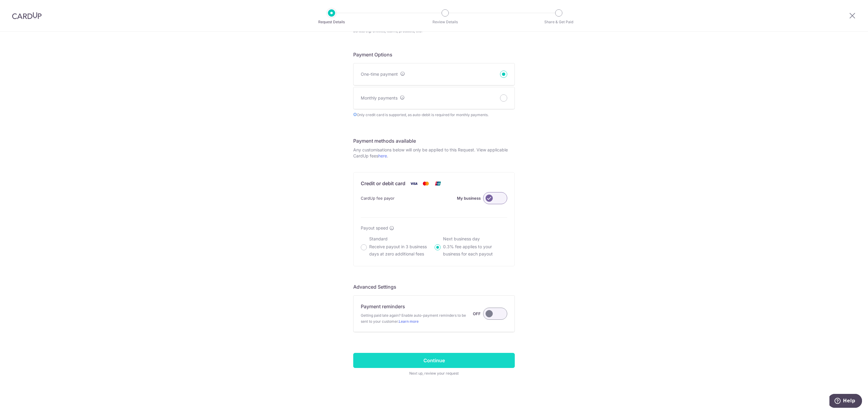 The height and width of the screenshot is (412, 868). What do you see at coordinates (27, 16) in the screenshot?
I see `img: CardUp` at bounding box center [27, 16].